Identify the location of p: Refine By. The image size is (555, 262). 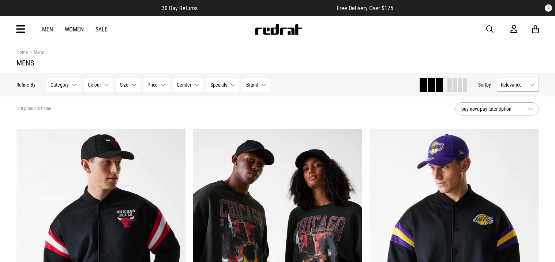
(26, 85).